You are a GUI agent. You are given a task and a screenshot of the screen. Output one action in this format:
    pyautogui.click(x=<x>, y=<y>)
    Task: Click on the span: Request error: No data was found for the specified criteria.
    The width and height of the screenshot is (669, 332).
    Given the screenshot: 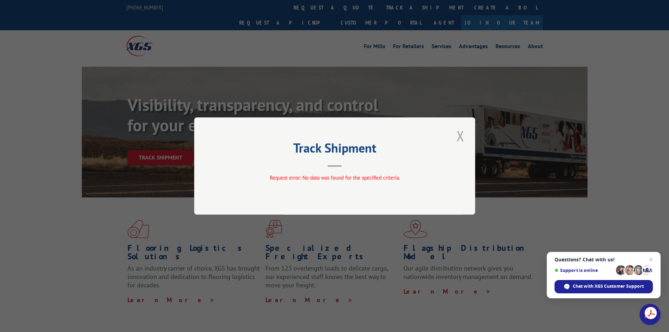 What is the action you would take?
    pyautogui.click(x=334, y=177)
    